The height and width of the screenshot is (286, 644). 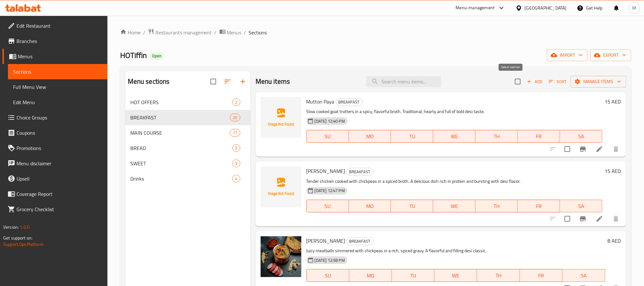 I want to click on a: Menu disclaimer, so click(x=55, y=163).